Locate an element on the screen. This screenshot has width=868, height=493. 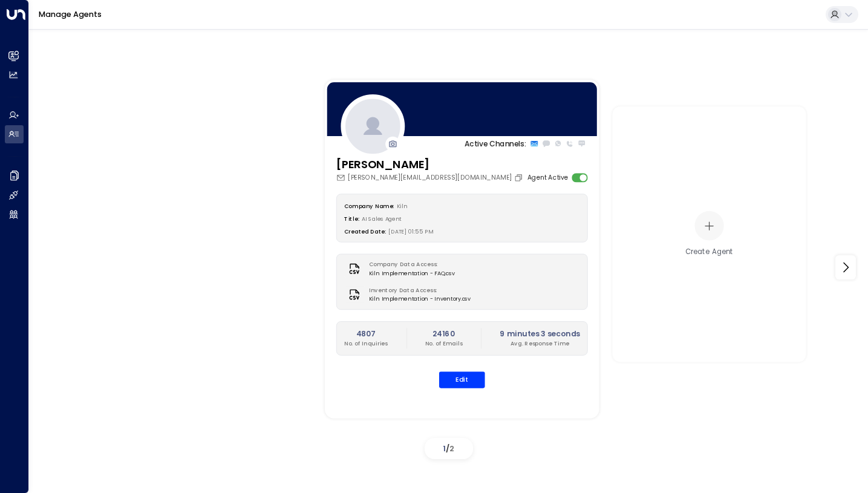
p: Avg. Response Time is located at coordinates (540, 344).